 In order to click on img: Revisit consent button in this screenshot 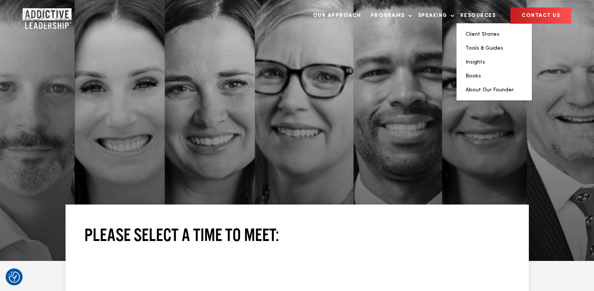, I will do `click(14, 277)`.